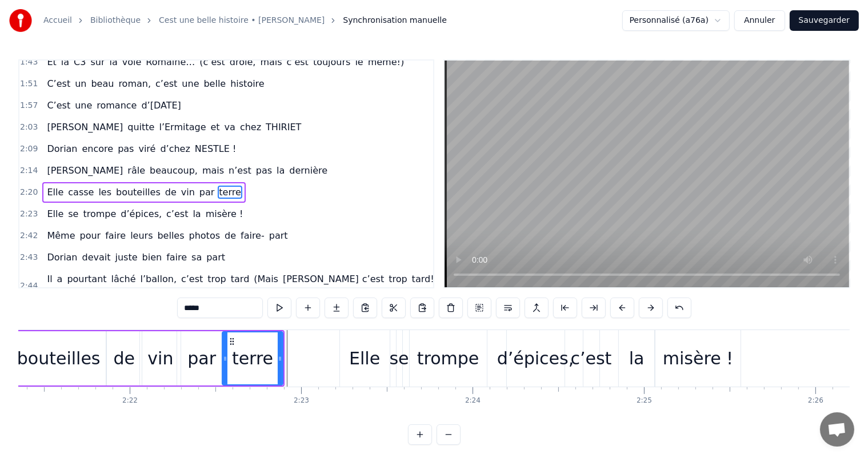 The height and width of the screenshot is (458, 868). What do you see at coordinates (29, 106) in the screenshot?
I see `span: 1:57` at bounding box center [29, 106].